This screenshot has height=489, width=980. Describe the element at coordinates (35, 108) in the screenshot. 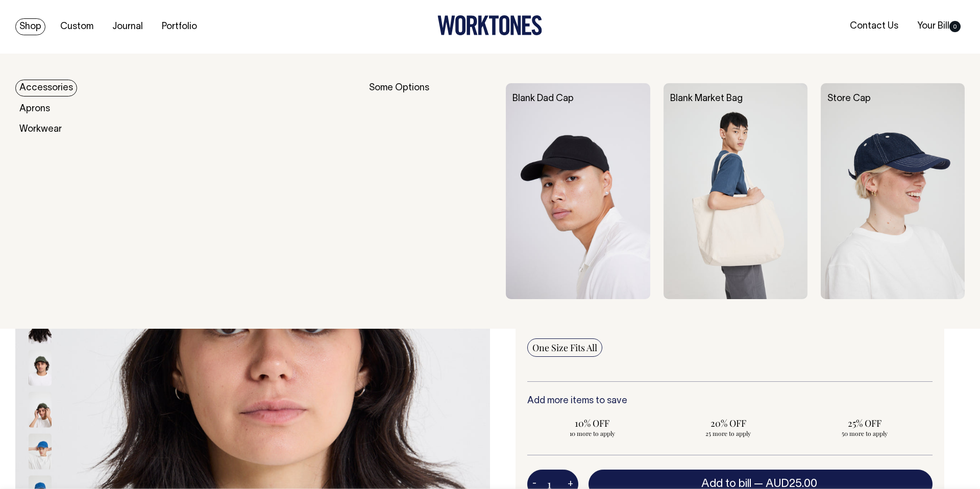

I see `a: Aprons` at that location.